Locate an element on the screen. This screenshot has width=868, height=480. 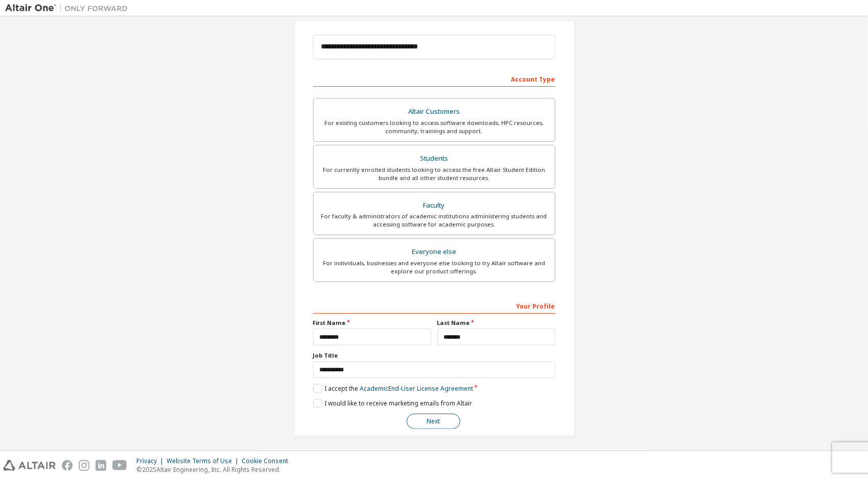
div: Students is located at coordinates (434, 158).